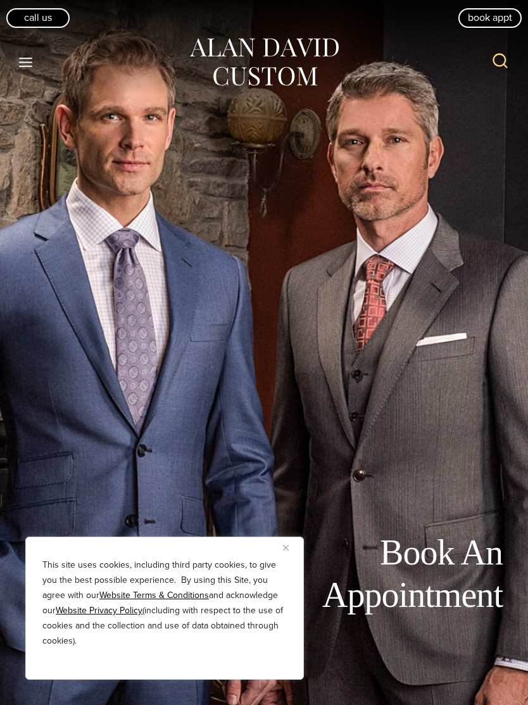  I want to click on u: Website Terms & Conditions, so click(154, 595).